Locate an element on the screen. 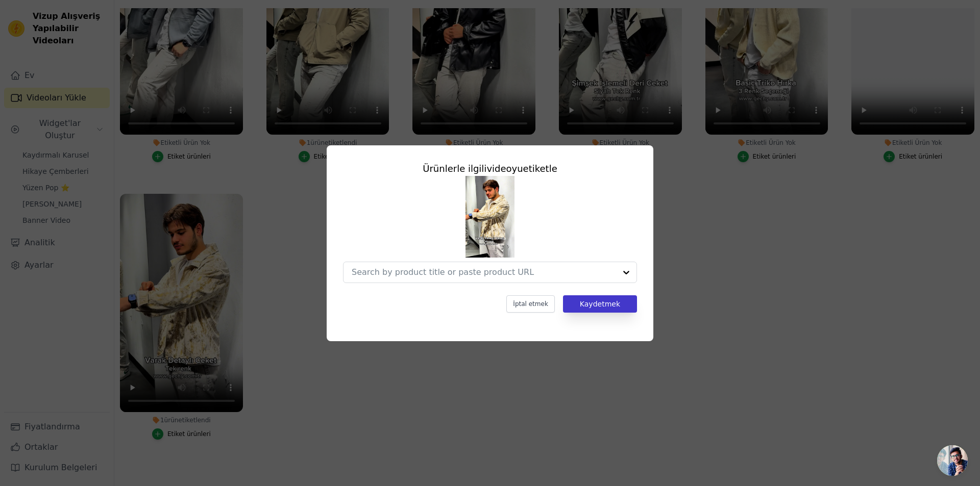 This screenshot has width=980, height=486. font: Ürünlerle ilgili is located at coordinates (454, 168).